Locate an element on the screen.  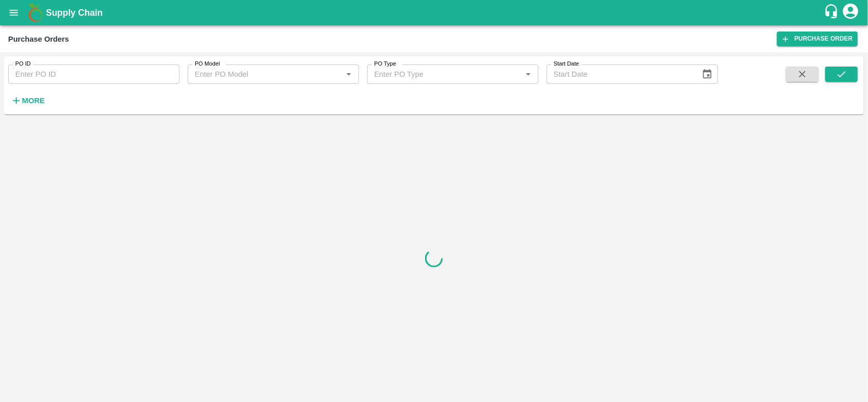
input: Enter PO Type is located at coordinates (444, 74).